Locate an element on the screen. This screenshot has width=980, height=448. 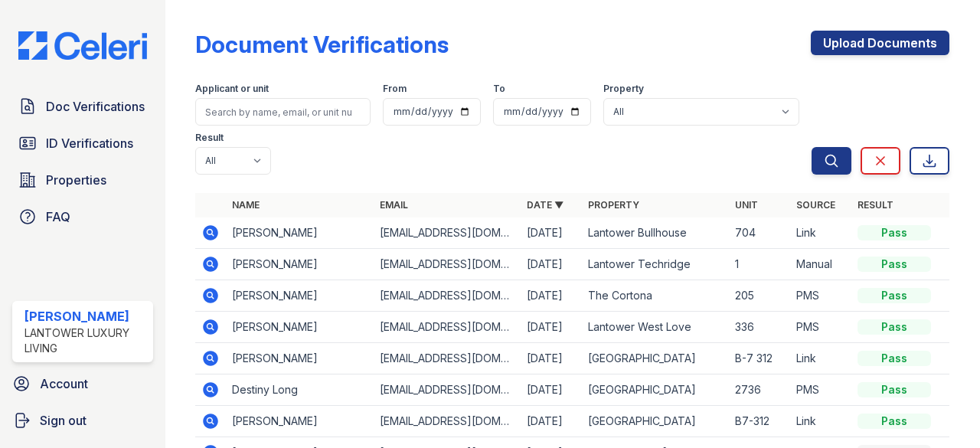
a: Sign out is located at coordinates (83, 420).